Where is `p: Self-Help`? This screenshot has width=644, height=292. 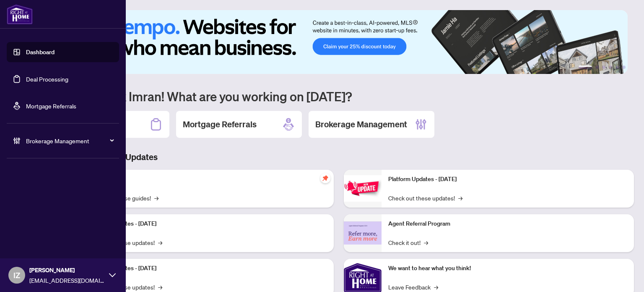 p: Self-Help is located at coordinates (207, 180).